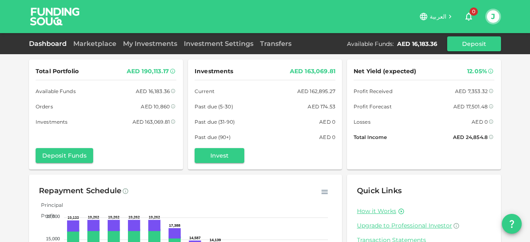 This screenshot has height=242, width=530. I want to click on span: Principal, so click(49, 205).